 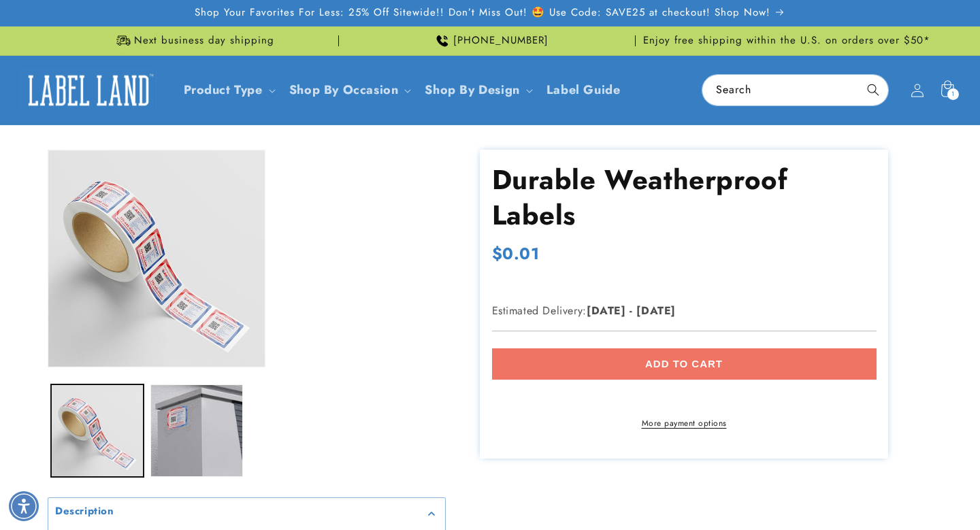 I want to click on span: Shop Your Favorites For Less: 25% Off Sitewide!! Don’t Miss Out! 🤩 Use Code: SAVE25 at checkout! ..., so click(x=483, y=13).